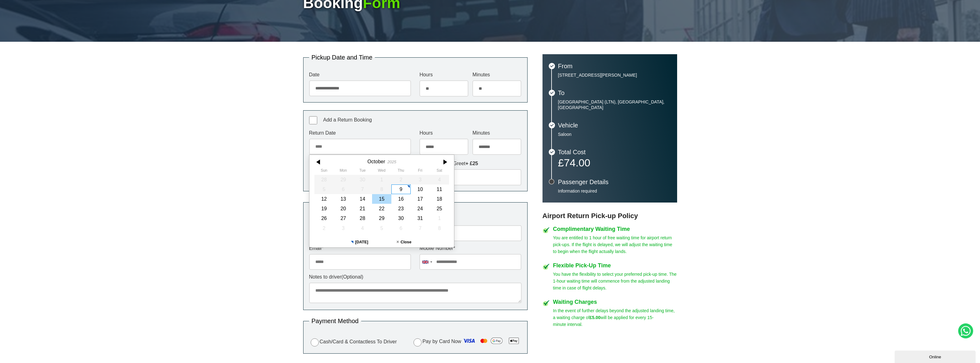  What do you see at coordinates (467, 342) in the screenshot?
I see `label: Pay by Card Now` at bounding box center [467, 342].